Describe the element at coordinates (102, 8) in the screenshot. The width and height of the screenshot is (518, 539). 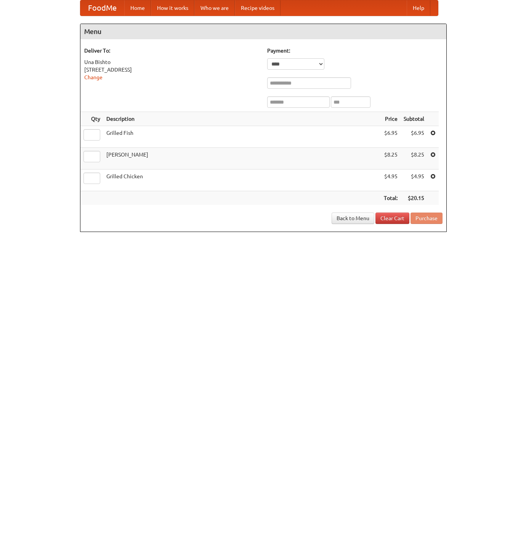
I see `a: FoodMe` at that location.